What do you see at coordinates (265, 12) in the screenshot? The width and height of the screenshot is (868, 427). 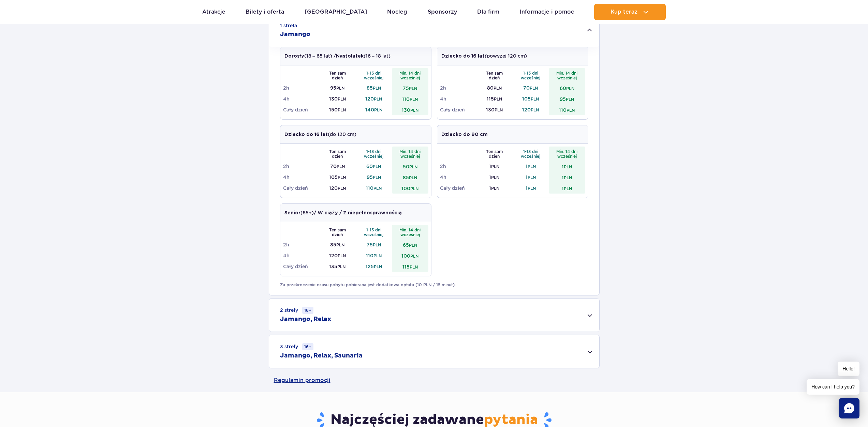 I see `a: Bilety i oferta` at bounding box center [265, 12].